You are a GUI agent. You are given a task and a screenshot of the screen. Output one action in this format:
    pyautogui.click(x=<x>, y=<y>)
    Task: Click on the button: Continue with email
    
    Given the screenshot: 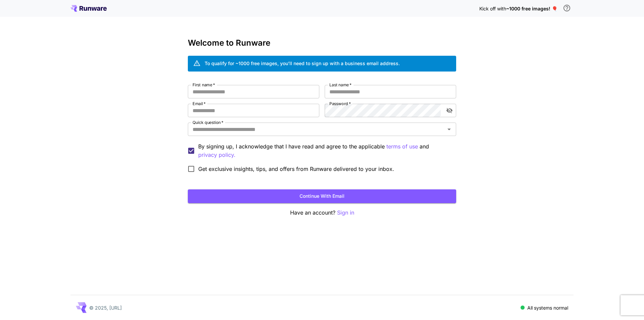 What is the action you would take?
    pyautogui.click(x=322, y=196)
    